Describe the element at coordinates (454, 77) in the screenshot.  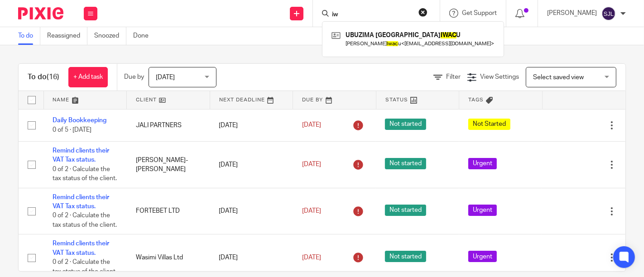
I see `span: Filter` at that location.